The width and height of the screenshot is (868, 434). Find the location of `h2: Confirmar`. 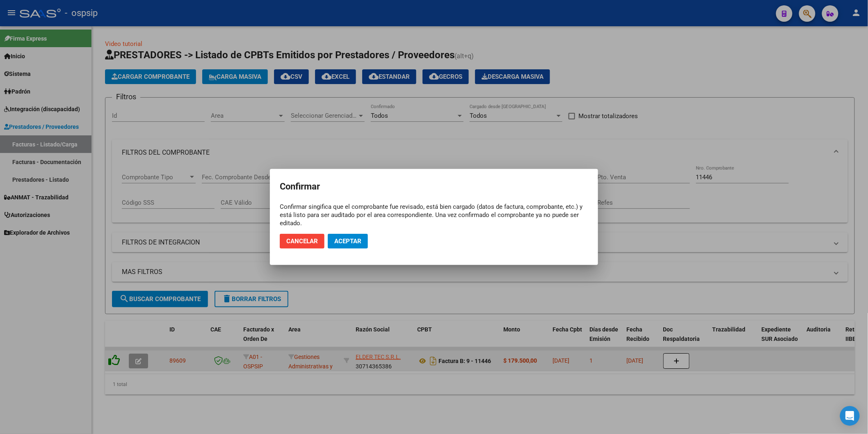

h2: Confirmar is located at coordinates (434, 187).